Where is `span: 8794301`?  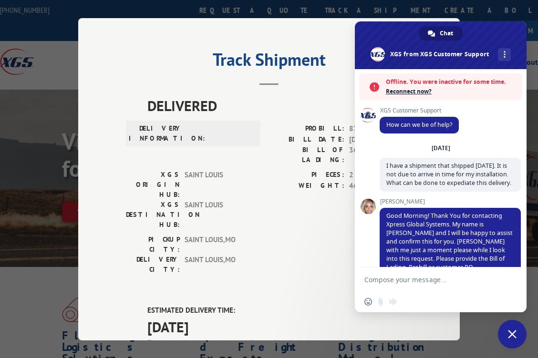
span: 8794301 is located at coordinates (380, 129).